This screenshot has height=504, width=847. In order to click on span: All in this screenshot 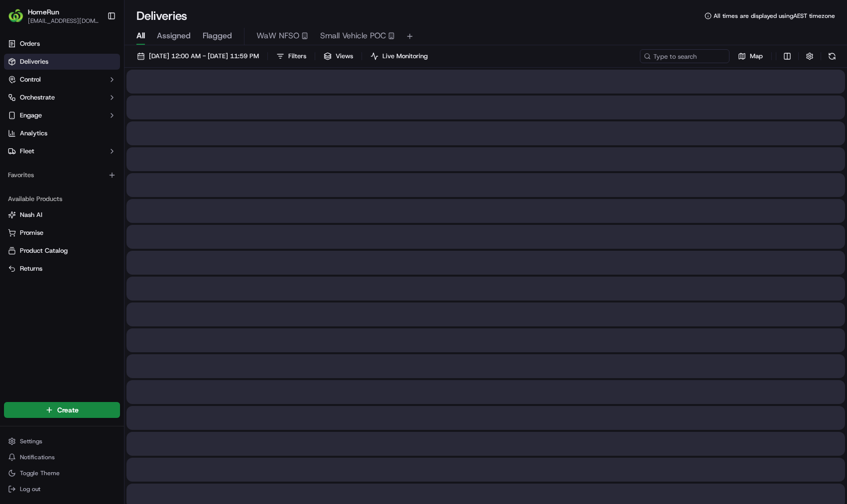, I will do `click(140, 36)`.